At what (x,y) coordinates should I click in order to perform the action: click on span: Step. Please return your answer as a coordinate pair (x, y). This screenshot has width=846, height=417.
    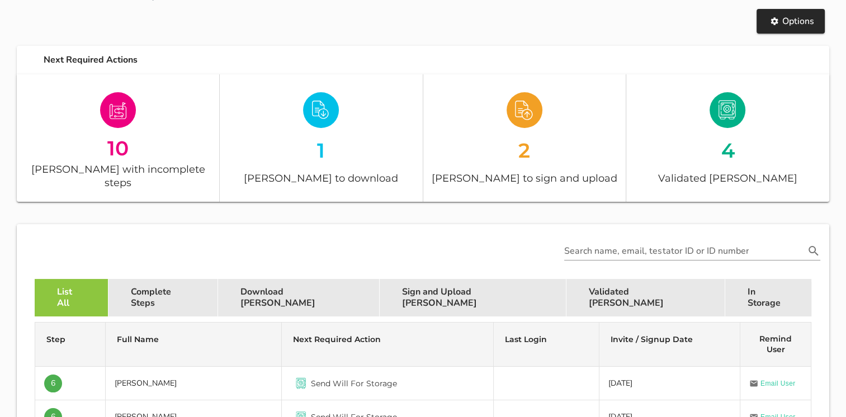
    Looking at the image, I should click on (56, 339).